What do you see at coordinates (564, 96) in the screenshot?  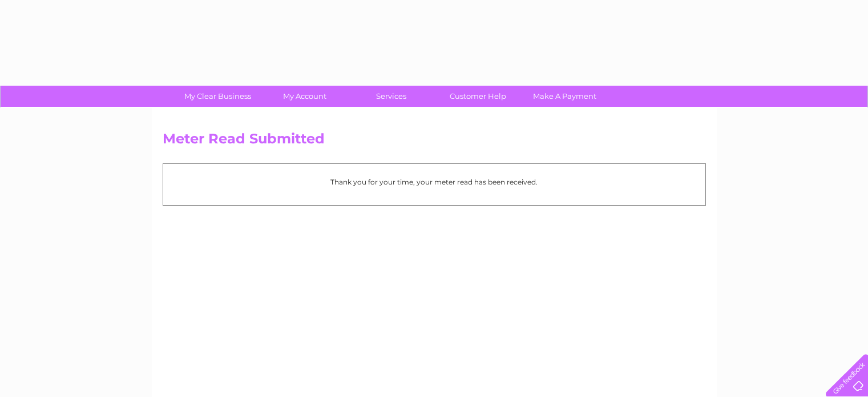 I see `a: Make A Payment` at bounding box center [564, 96].